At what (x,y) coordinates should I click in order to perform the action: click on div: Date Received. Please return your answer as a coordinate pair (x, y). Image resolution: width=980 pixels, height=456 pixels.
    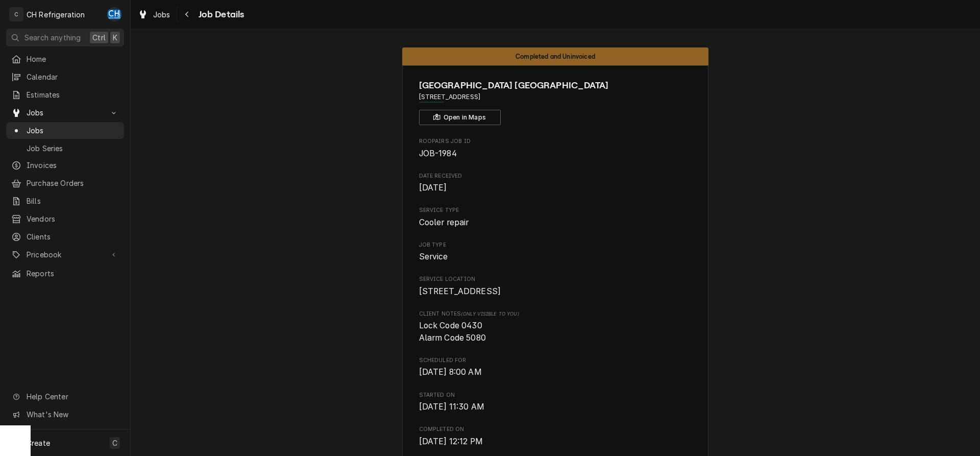
    Looking at the image, I should click on (555, 183).